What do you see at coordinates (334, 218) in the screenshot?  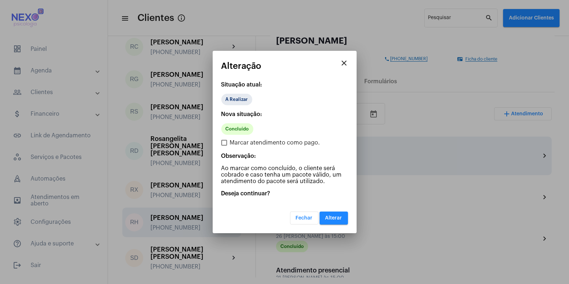 I see `span: Alterar` at bounding box center [334, 218].